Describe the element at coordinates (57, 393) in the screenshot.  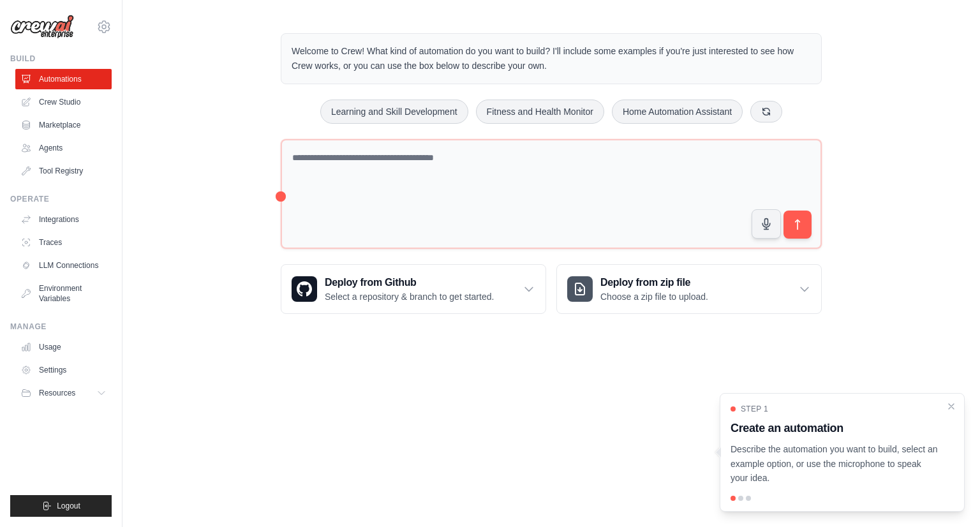
I see `span: Resources` at that location.